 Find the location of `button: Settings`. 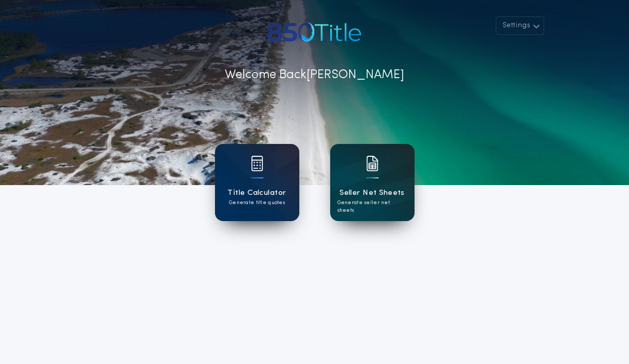

button: Settings is located at coordinates (520, 26).